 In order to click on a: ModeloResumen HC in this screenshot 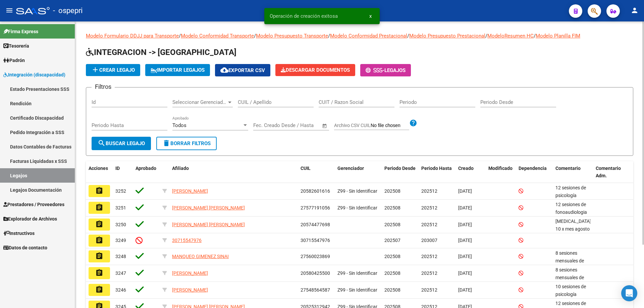, I will do `click(511, 36)`.